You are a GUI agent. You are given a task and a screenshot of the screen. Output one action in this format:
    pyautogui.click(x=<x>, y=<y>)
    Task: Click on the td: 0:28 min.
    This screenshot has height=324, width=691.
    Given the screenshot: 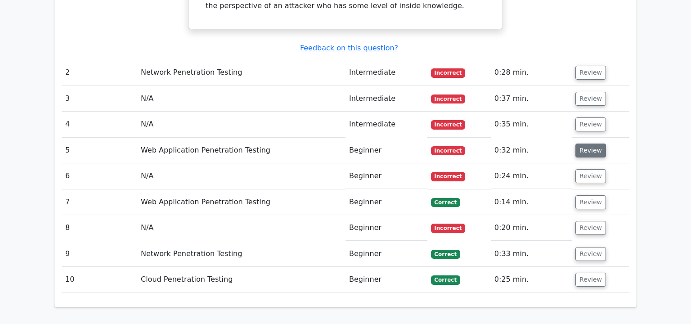 What is the action you would take?
    pyautogui.click(x=531, y=72)
    